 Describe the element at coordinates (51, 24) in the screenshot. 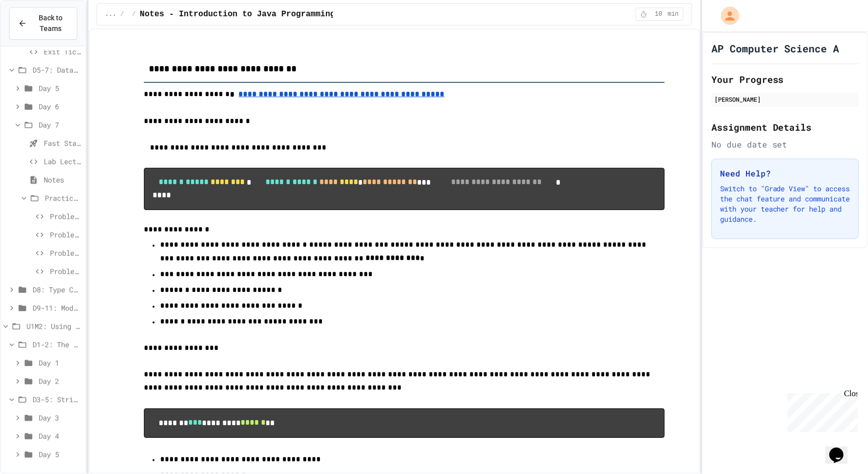

I see `span: Back to Teams` at that location.